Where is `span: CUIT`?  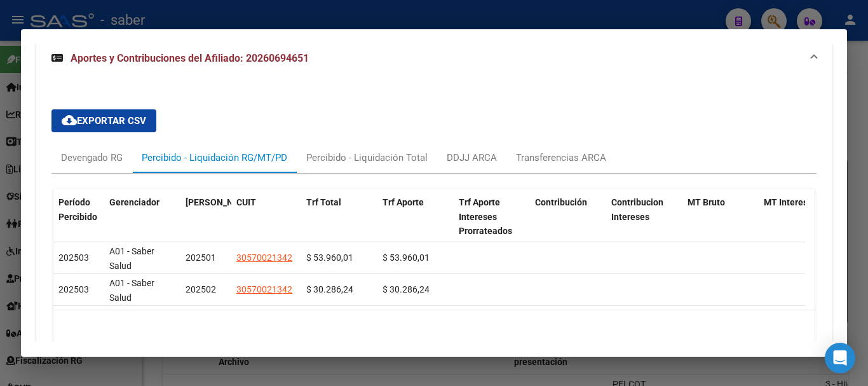
span: CUIT is located at coordinates (246, 202).